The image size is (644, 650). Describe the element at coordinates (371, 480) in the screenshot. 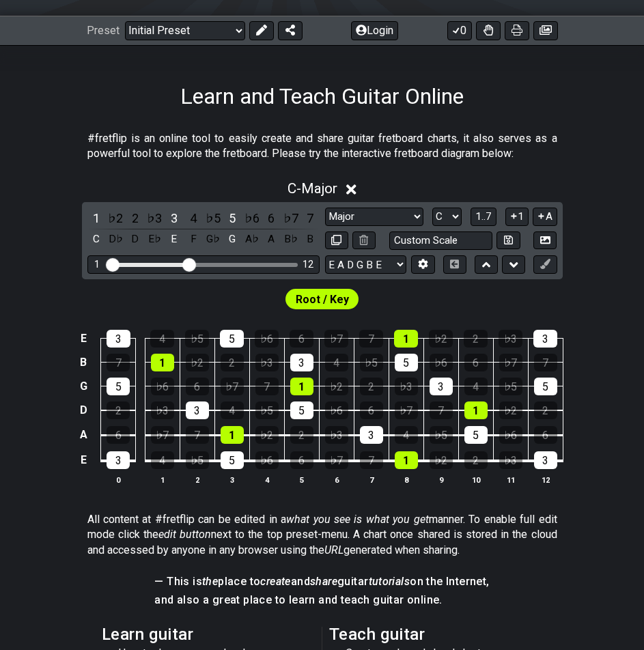

I see `th: 7` at that location.